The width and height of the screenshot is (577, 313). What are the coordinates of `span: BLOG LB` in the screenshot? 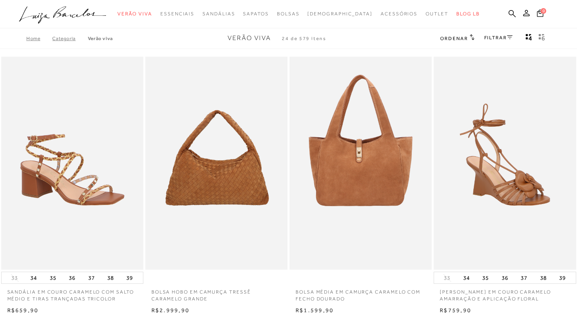 It's located at (468, 14).